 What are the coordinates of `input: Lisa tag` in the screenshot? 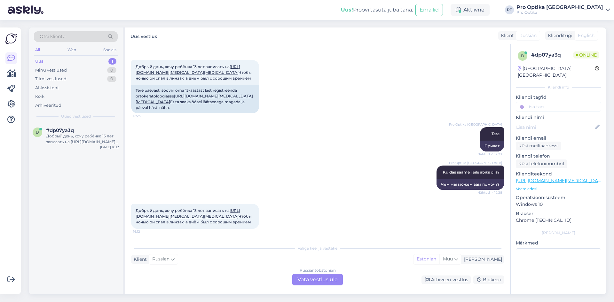 It's located at (558, 107).